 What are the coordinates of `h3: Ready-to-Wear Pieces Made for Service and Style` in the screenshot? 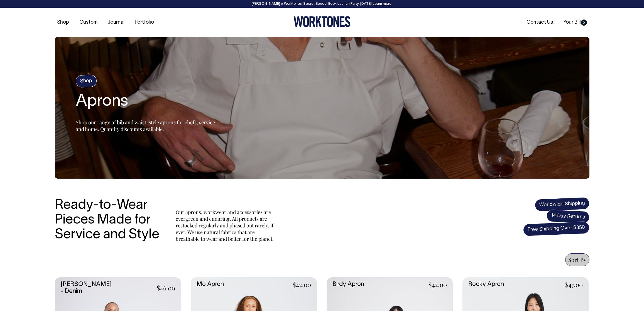 It's located at (109, 220).